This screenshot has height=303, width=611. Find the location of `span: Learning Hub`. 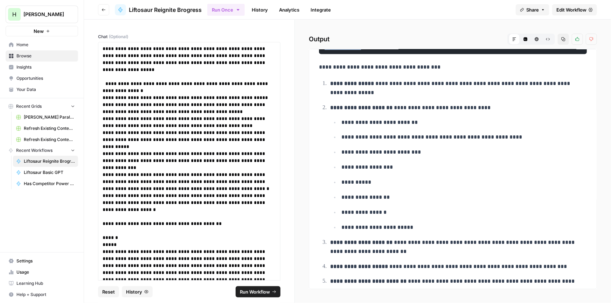

span: Learning Hub is located at coordinates (46, 284).